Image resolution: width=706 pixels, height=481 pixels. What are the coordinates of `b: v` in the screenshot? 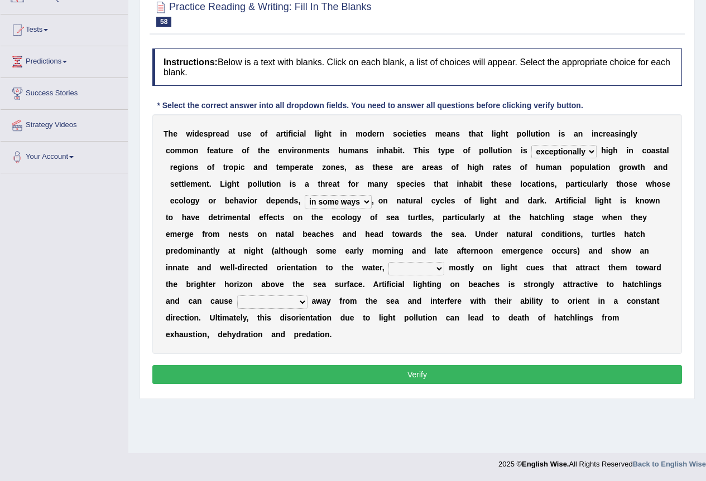 It's located at (289, 151).